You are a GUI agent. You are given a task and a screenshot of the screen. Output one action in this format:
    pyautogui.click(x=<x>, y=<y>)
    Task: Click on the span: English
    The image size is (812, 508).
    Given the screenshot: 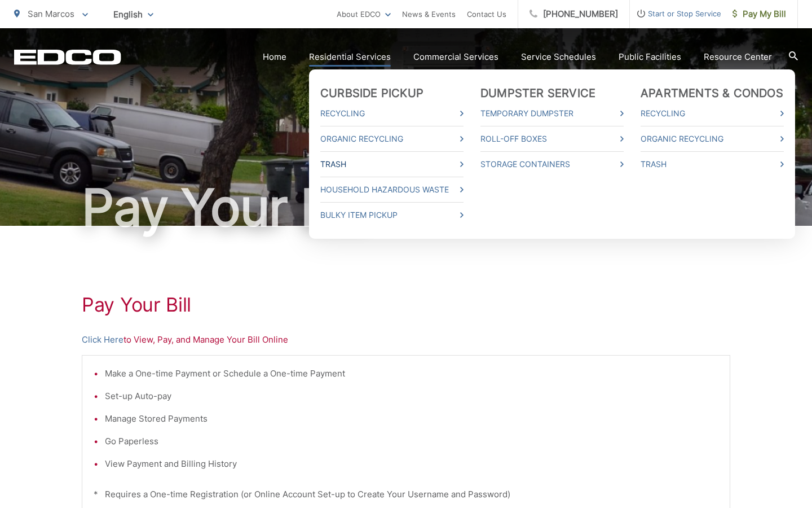 What is the action you would take?
    pyautogui.click(x=133, y=14)
    